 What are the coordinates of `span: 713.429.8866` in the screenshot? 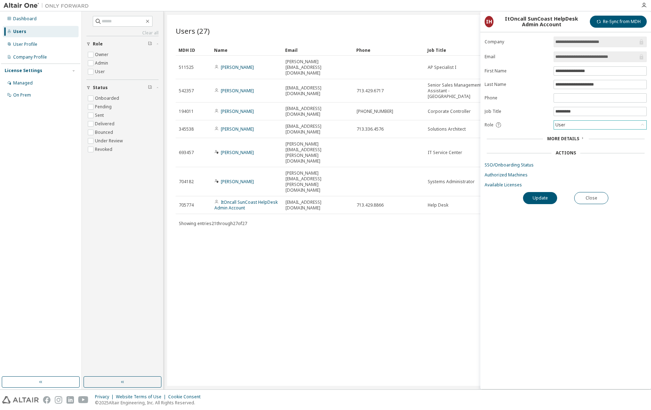 It's located at (370, 205).